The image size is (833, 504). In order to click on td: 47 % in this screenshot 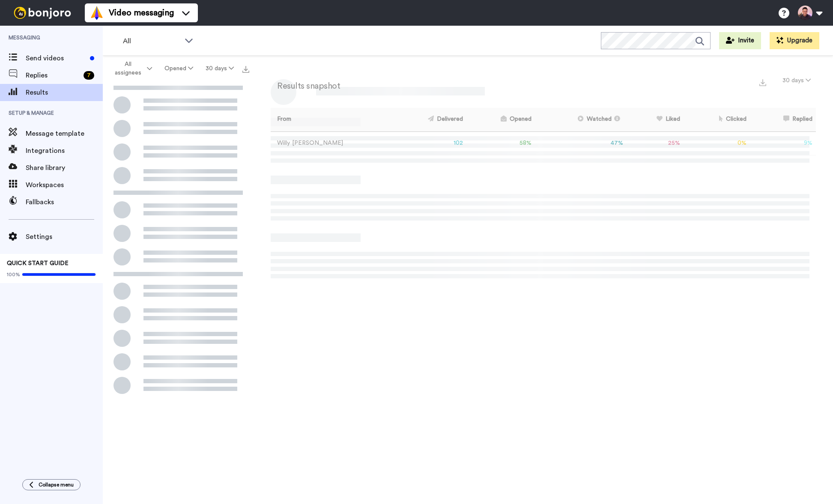, I will do `click(581, 143)`.